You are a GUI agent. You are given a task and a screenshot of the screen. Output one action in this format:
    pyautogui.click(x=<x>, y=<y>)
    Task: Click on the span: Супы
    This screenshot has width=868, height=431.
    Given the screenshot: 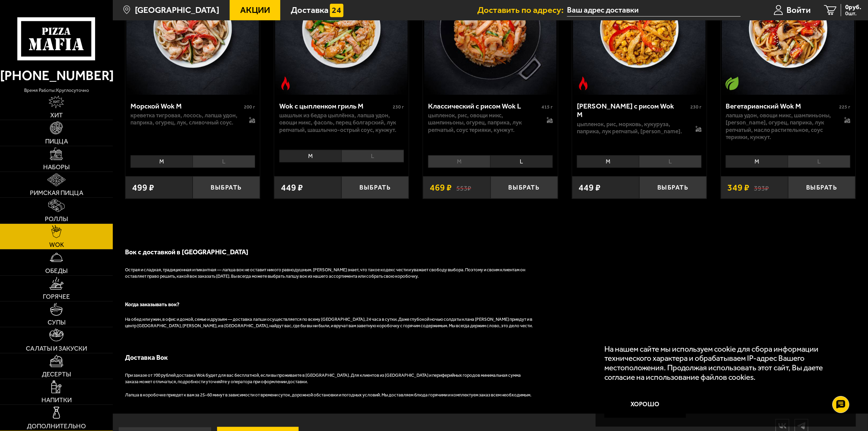 What is the action you would take?
    pyautogui.click(x=56, y=323)
    